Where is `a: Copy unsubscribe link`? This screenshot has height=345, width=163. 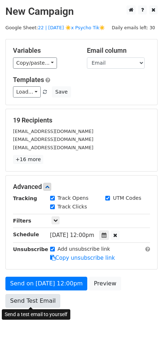
a: Copy unsubscribe link is located at coordinates (83, 258).